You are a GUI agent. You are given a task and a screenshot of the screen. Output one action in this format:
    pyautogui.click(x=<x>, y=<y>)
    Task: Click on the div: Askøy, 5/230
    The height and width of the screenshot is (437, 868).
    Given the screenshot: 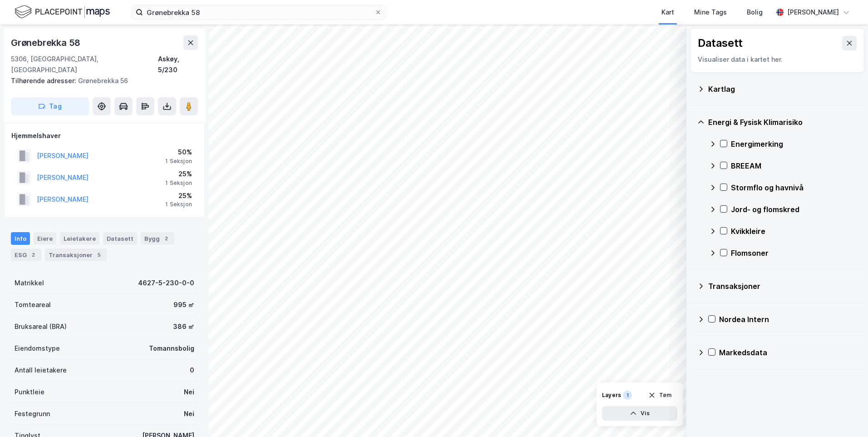 What is the action you would take?
    pyautogui.click(x=178, y=64)
    